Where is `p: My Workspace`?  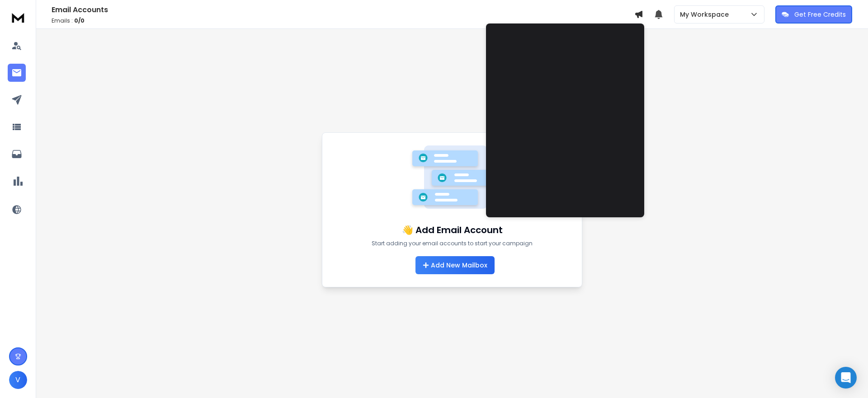
p: My Workspace is located at coordinates (706, 15).